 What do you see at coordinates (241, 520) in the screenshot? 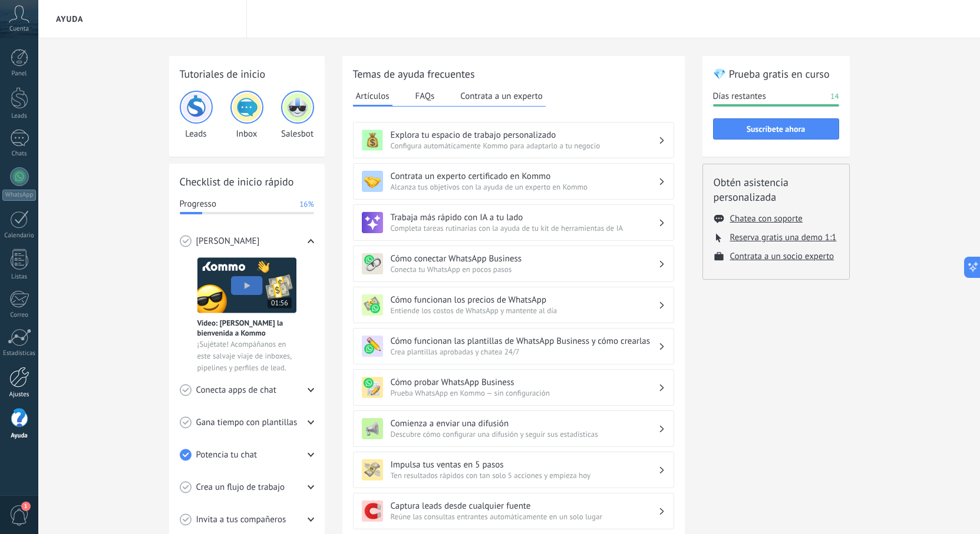
I see `span: Invita a tus compañeros` at bounding box center [241, 520].